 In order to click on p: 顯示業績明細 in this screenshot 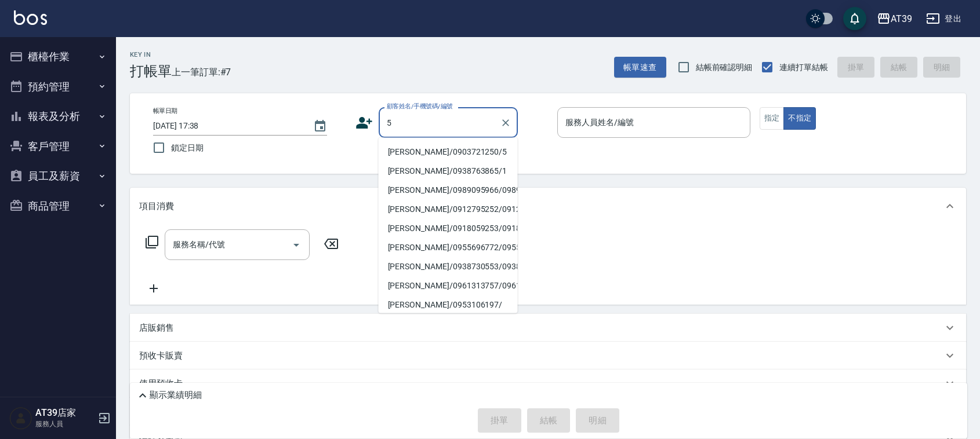, I will do `click(176, 396)`.